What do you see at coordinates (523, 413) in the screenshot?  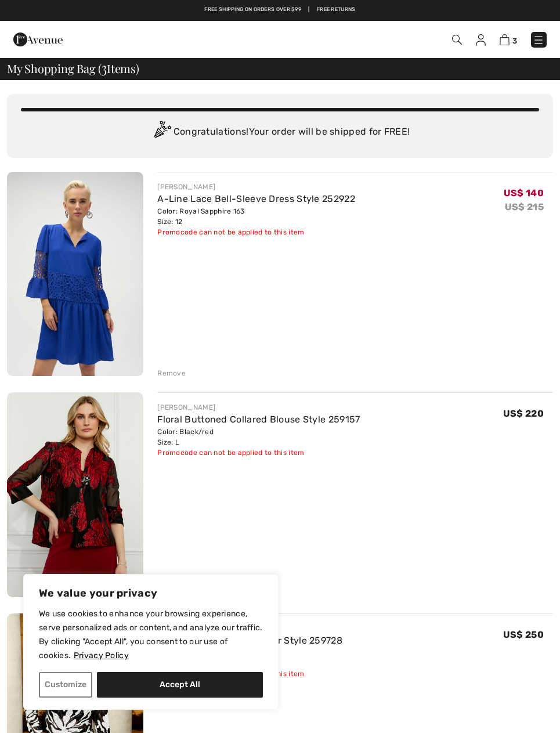 I see `span: US$ 220` at bounding box center [523, 413].